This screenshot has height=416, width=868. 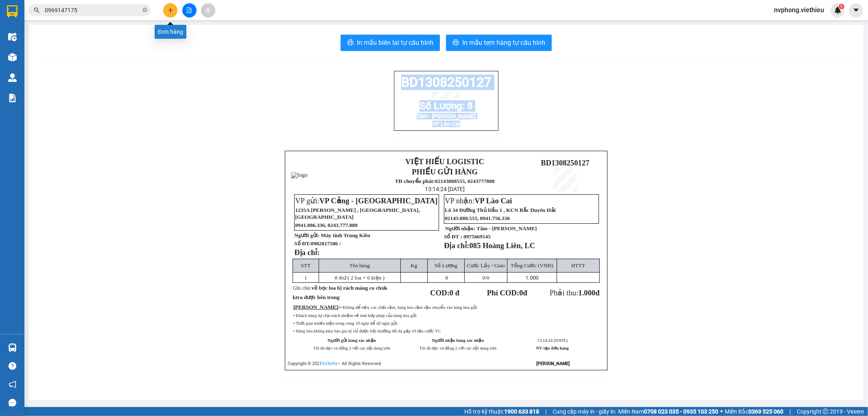 What do you see at coordinates (340, 293) in the screenshot?
I see `span: vỏ bọc loa bị rách màng co chưa ktra được bên trong` at bounding box center [340, 293].